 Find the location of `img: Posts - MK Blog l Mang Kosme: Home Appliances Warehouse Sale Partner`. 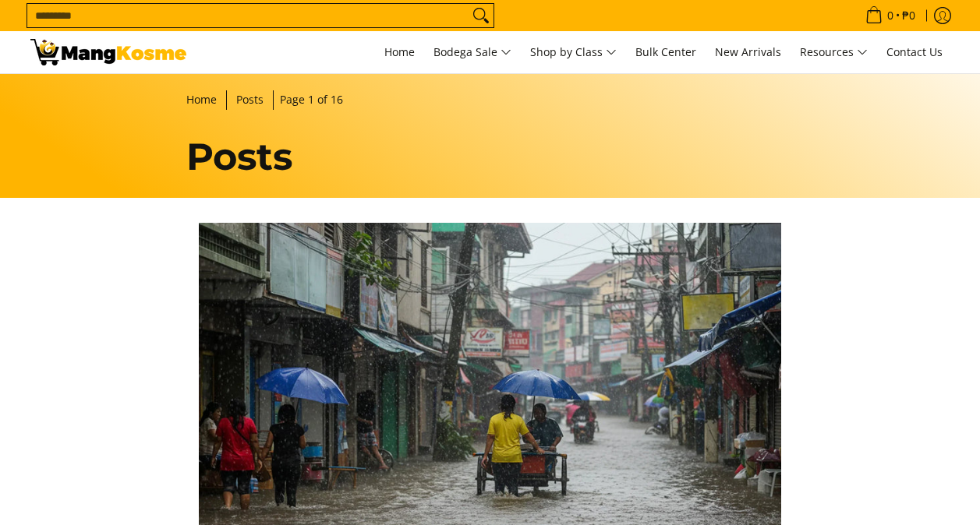

img: Posts - MK Blog l Mang Kosme: Home Appliances Warehouse Sale Partner is located at coordinates (108, 52).